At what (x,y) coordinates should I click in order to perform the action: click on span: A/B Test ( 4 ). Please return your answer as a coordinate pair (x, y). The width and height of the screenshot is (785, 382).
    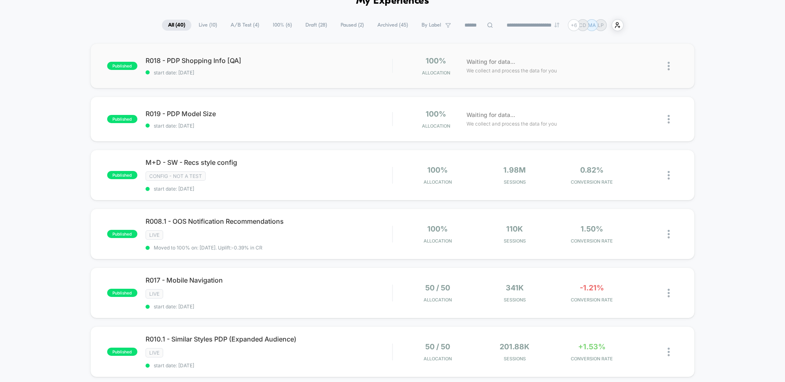
    Looking at the image, I should click on (245, 25).